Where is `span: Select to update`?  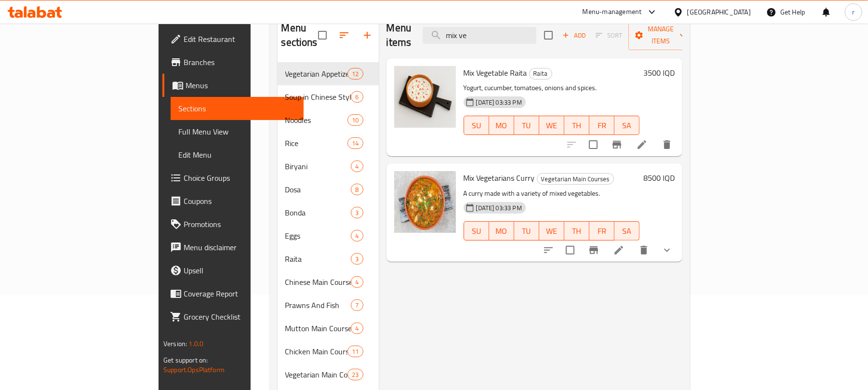 span: Select to update is located at coordinates (593, 145).